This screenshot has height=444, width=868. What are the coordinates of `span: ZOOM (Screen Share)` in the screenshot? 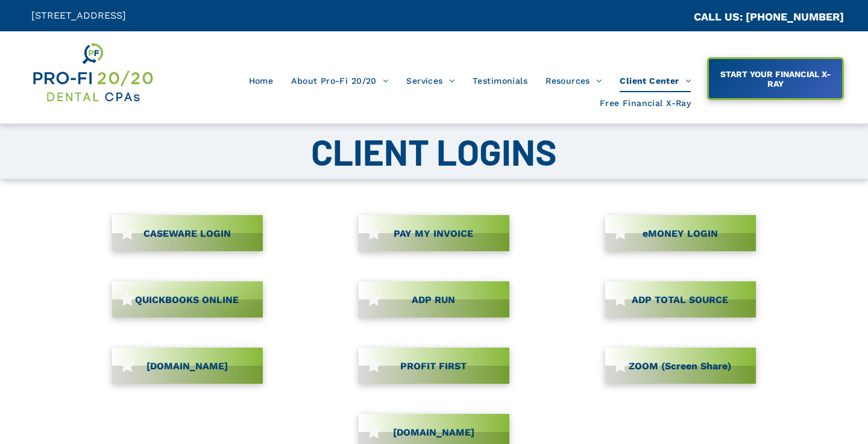 It's located at (680, 366).